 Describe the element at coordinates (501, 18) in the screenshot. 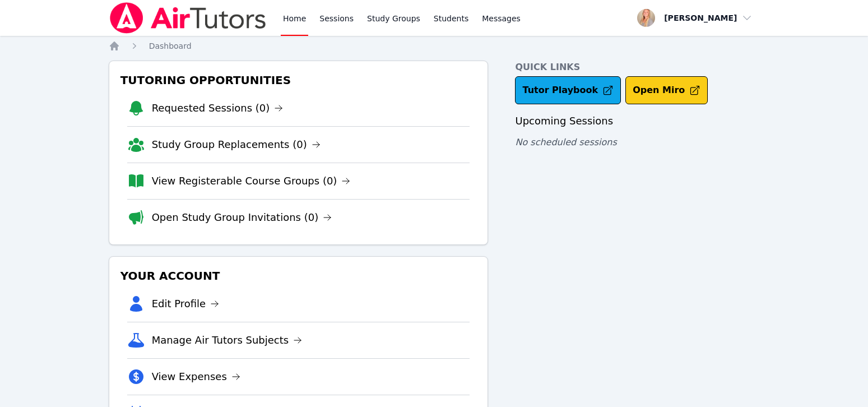

I see `span: Messages` at that location.